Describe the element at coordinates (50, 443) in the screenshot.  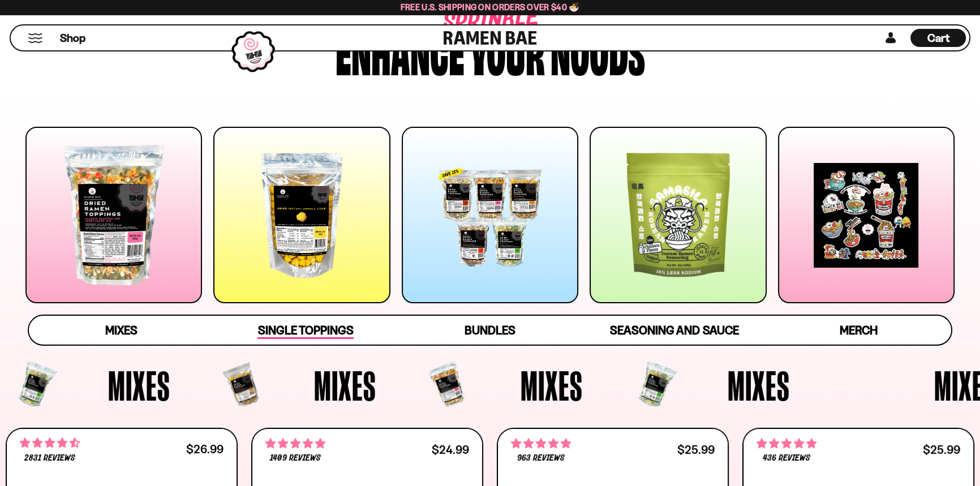
I see `span: 4.68 stars` at that location.